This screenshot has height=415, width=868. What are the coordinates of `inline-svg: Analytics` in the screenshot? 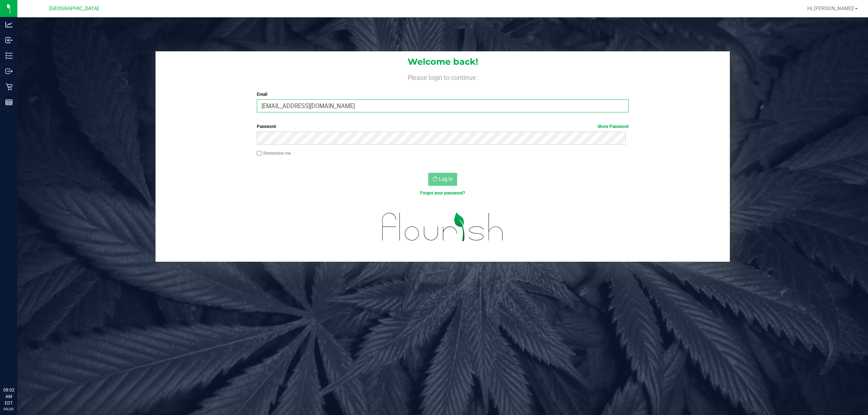 It's located at (9, 24).